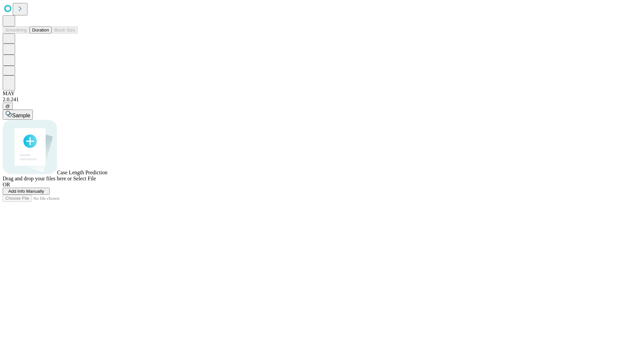 Image resolution: width=644 pixels, height=362 pixels. I want to click on button: Smoothing, so click(16, 30).